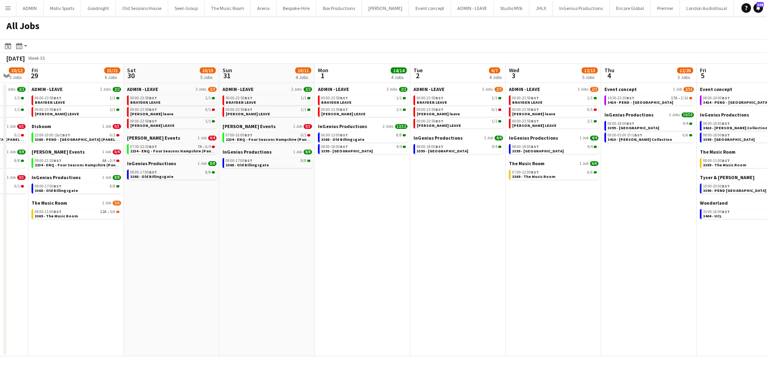 The height and width of the screenshot is (377, 767). What do you see at coordinates (472, 8) in the screenshot?
I see `button: ADMIN - LEAVE` at bounding box center [472, 8].